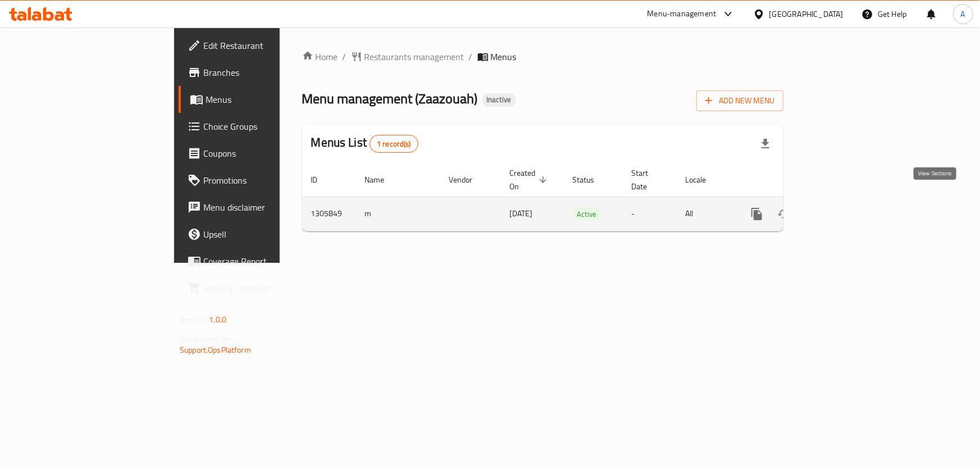  What do you see at coordinates (265, 207) in the screenshot?
I see `span: Menu disclaimer` at bounding box center [265, 207].